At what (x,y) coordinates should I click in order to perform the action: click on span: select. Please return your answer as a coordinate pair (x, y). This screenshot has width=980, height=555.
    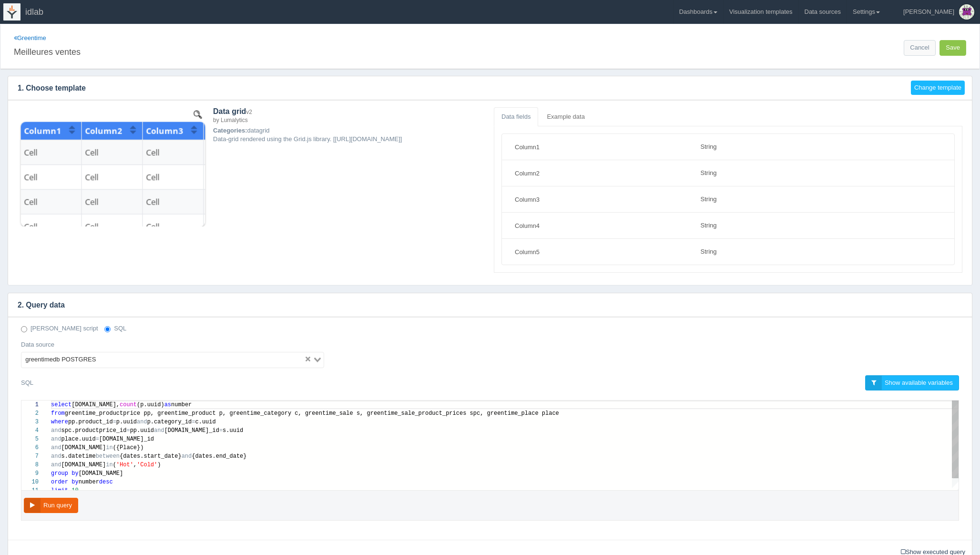
    Looking at the image, I should click on (61, 405).